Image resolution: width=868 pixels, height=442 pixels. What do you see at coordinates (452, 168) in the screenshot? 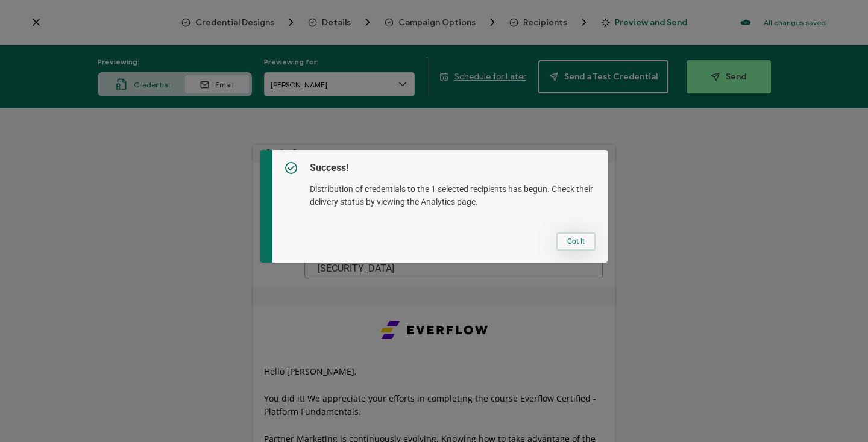
I see `h5: Success!` at bounding box center [452, 168].